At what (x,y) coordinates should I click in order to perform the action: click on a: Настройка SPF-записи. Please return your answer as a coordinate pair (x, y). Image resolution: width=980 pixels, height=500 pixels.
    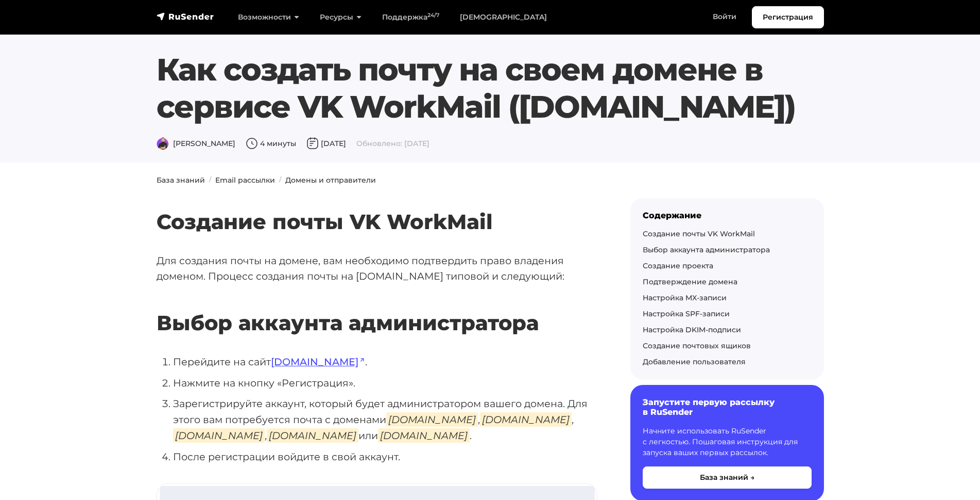
    Looking at the image, I should click on (686, 313).